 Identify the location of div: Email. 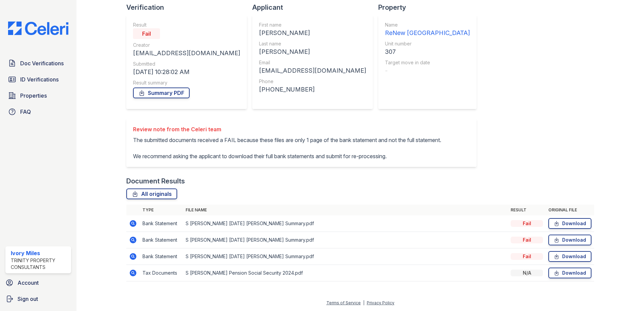
(313, 62).